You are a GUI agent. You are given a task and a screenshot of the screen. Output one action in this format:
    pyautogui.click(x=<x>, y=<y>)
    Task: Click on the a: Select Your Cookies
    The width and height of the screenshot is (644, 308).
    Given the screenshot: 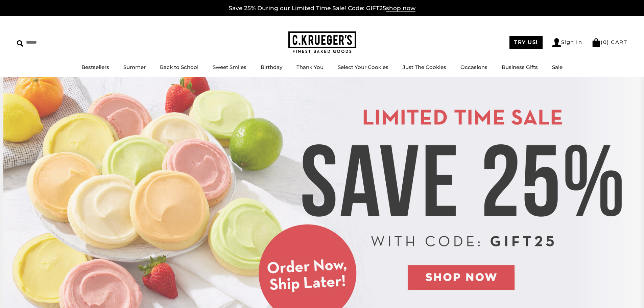 What is the action you would take?
    pyautogui.click(x=363, y=67)
    